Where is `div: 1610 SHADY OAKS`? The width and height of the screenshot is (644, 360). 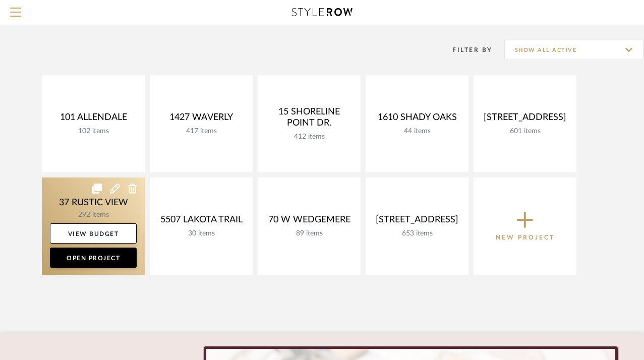
div: 1610 SHADY OAKS is located at coordinates (417, 120).